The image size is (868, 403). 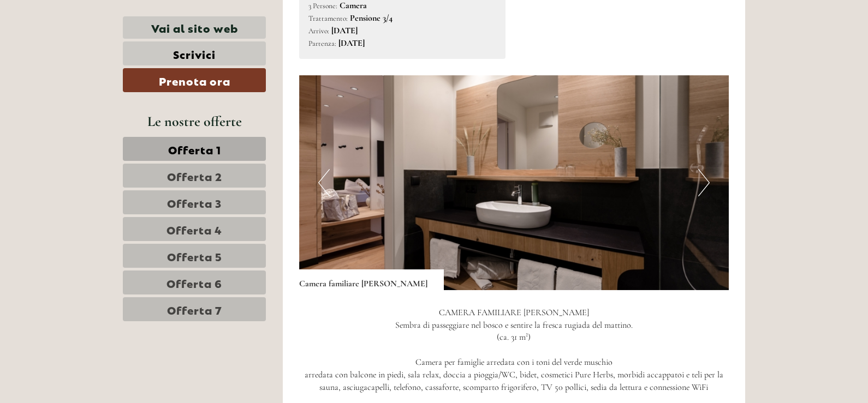 I want to click on small: Partenza:, so click(x=322, y=44).